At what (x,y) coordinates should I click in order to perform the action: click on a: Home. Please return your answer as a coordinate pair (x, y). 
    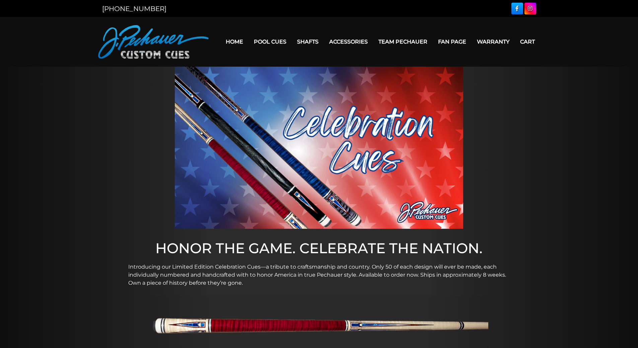
    Looking at the image, I should click on (234, 42).